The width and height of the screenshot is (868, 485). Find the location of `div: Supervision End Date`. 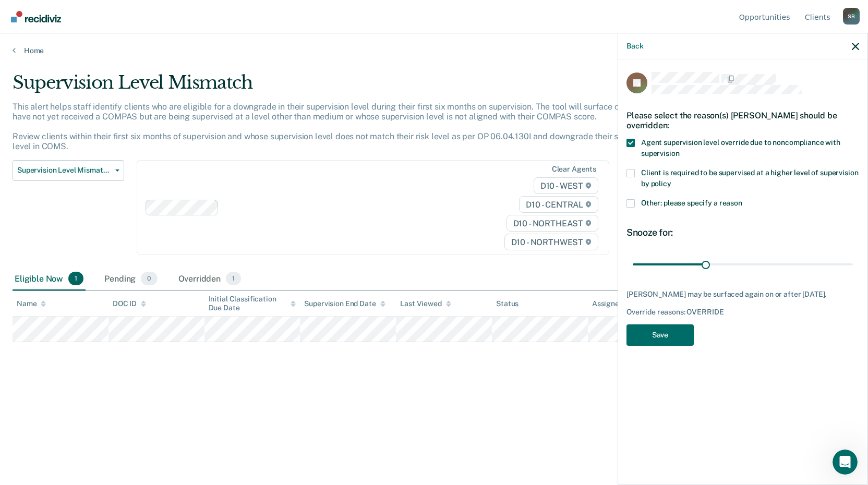

div: Supervision End Date is located at coordinates (344, 304).